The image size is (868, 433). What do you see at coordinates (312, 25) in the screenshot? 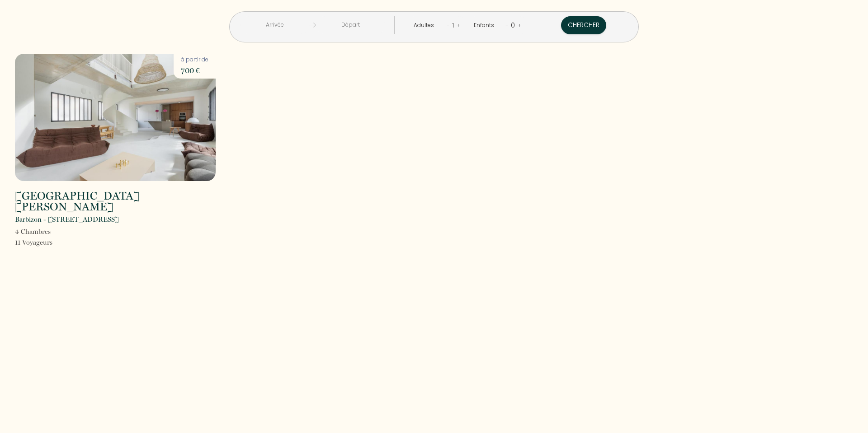
I see `img: guests` at bounding box center [312, 25].